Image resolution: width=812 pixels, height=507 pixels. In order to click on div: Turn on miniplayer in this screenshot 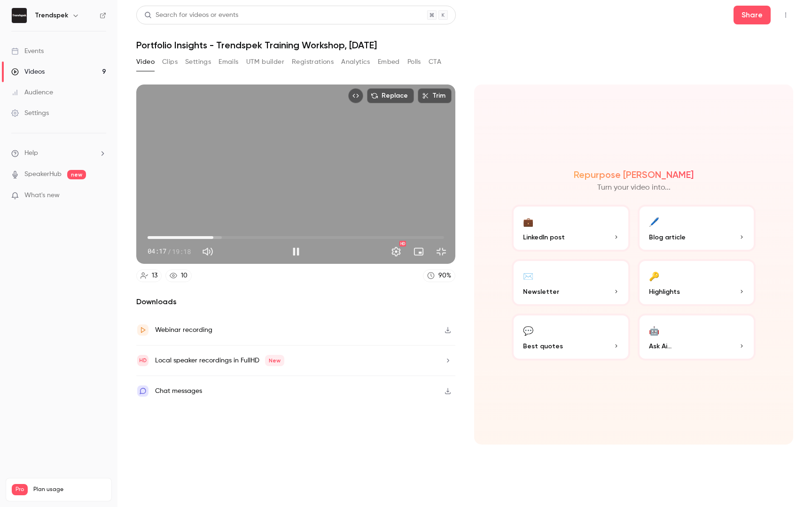, I will do `click(419, 252)`.